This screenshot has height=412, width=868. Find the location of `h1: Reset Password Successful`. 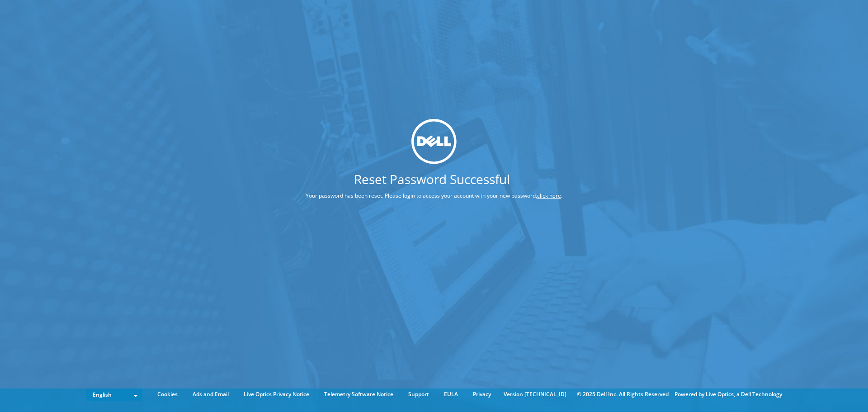

h1: Reset Password Successful is located at coordinates (431, 179).